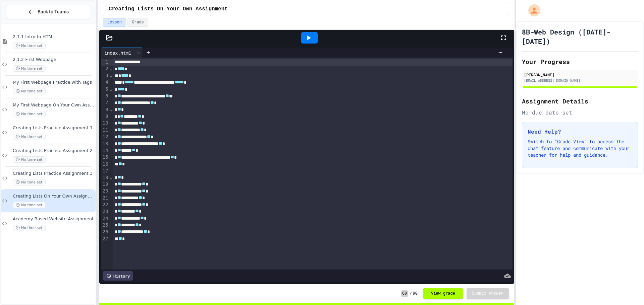 The width and height of the screenshot is (644, 305). I want to click on div: 25, so click(105, 226).